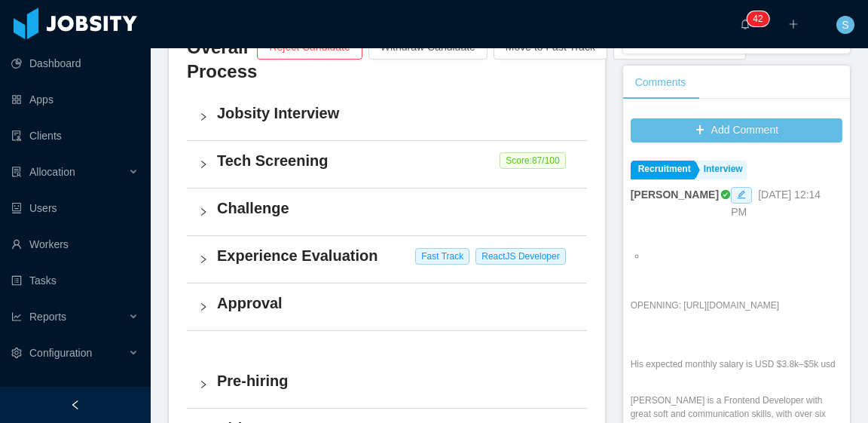  I want to click on span: ReactJS Developer, so click(520, 256).